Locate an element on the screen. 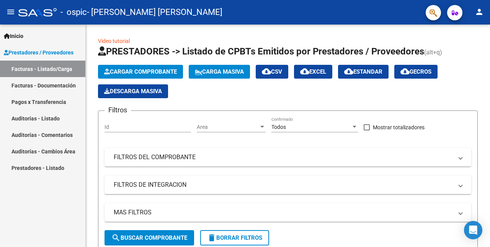 The width and height of the screenshot is (490, 247). mat-panel-title: FILTROS DE INTEGRACION is located at coordinates (283, 184).